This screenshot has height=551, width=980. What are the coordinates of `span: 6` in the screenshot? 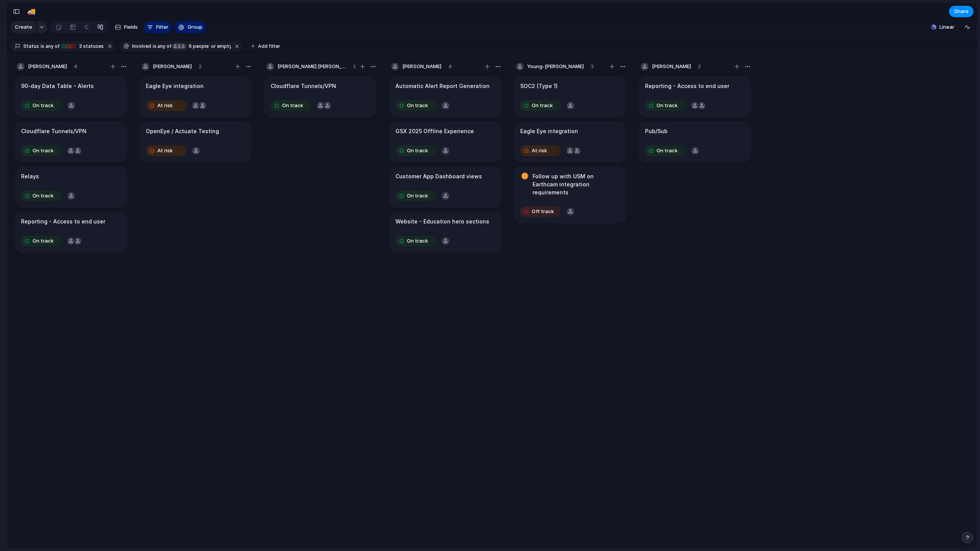 It's located at (190, 46).